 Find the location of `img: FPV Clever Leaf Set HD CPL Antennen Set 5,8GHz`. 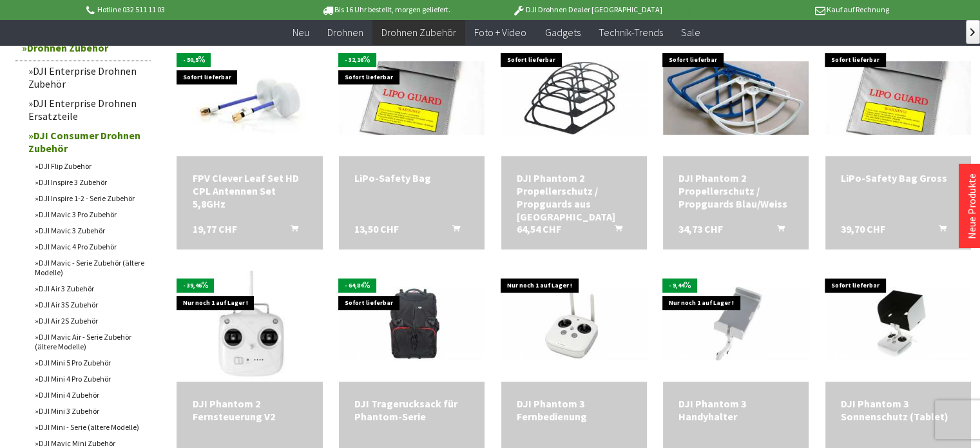

img: FPV Clever Leaf Set HD CPL Antennen Set 5,8GHz is located at coordinates (250, 98).